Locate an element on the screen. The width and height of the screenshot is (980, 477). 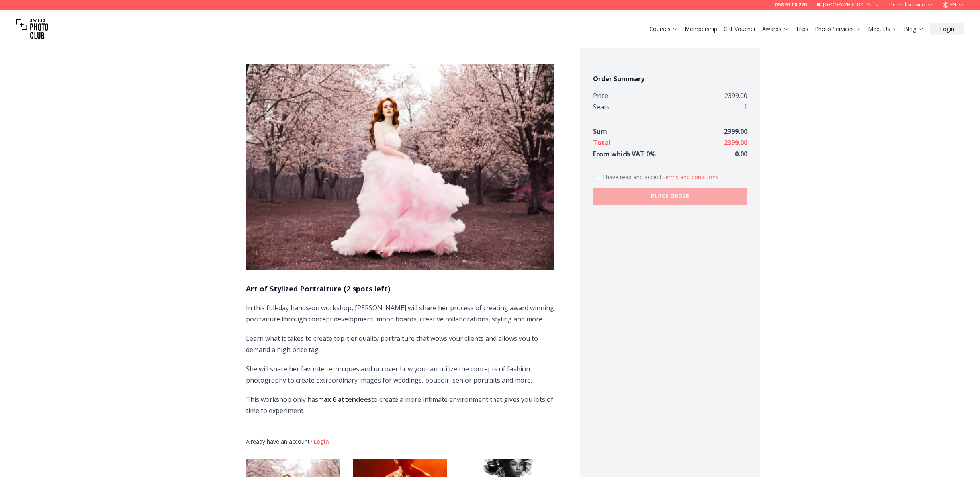
a: Gift Voucher is located at coordinates (740, 29).